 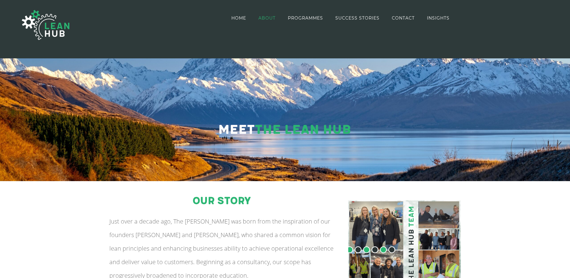 What do you see at coordinates (357, 18) in the screenshot?
I see `a: SUCCESS STORIES` at bounding box center [357, 18].